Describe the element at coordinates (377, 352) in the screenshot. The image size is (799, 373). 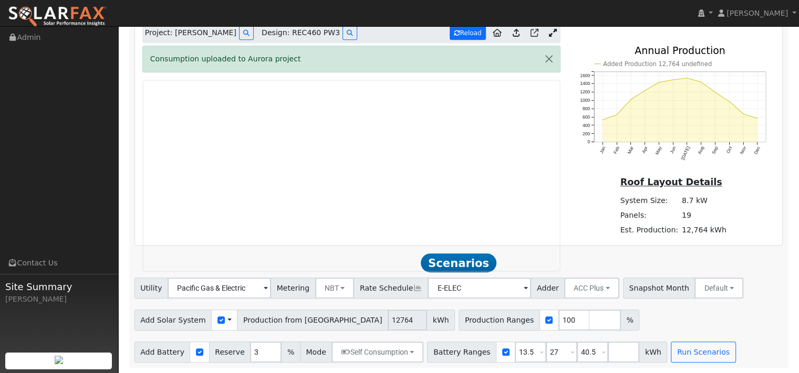
I see `button: Self Consumption` at that location.